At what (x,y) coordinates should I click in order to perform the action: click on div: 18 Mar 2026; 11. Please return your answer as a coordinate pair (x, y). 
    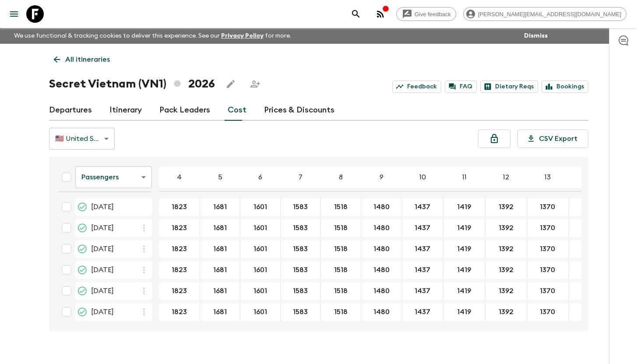
    Looking at the image, I should click on (464, 312).